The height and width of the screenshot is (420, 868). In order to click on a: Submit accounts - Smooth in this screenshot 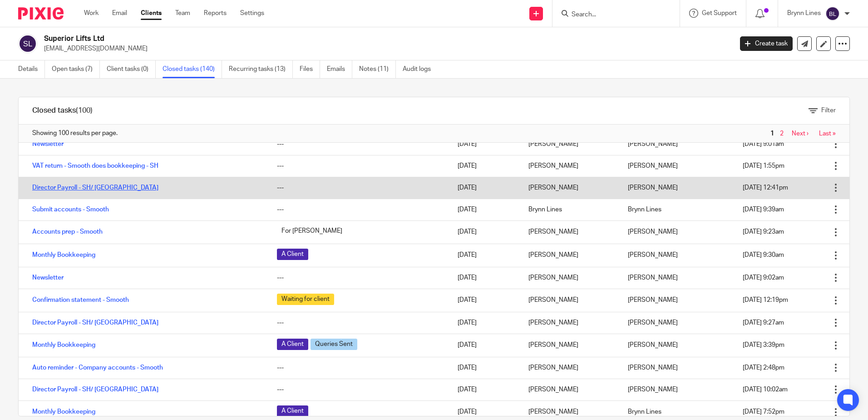, I will do `click(71, 209)`.